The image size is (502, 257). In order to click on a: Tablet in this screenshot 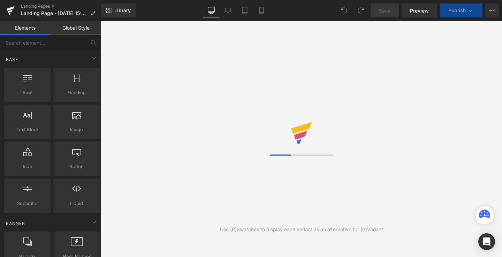, I will do `click(245, 10)`.